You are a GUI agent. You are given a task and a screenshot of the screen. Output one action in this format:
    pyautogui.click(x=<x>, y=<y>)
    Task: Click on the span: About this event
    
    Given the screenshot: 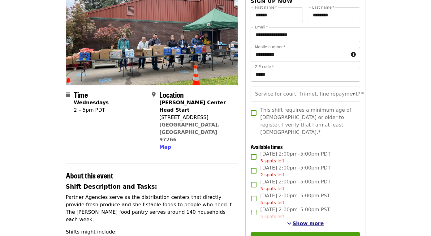 What is the action you would take?
    pyautogui.click(x=89, y=175)
    